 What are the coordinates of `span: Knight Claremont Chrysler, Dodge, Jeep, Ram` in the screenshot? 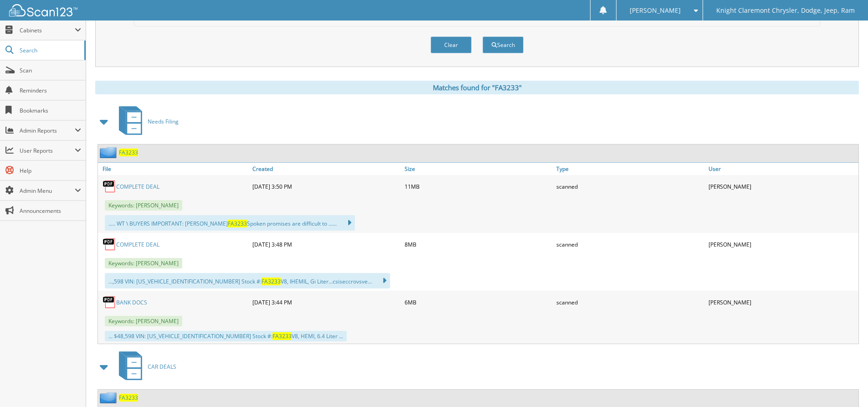 It's located at (786, 10).